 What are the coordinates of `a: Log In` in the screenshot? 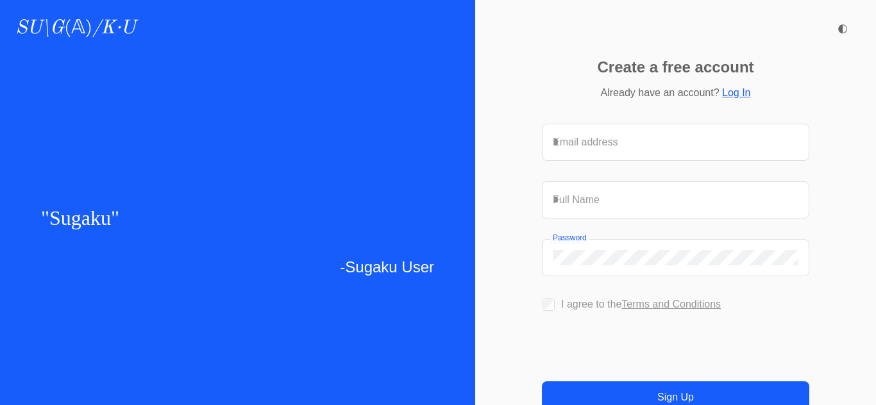 It's located at (736, 92).